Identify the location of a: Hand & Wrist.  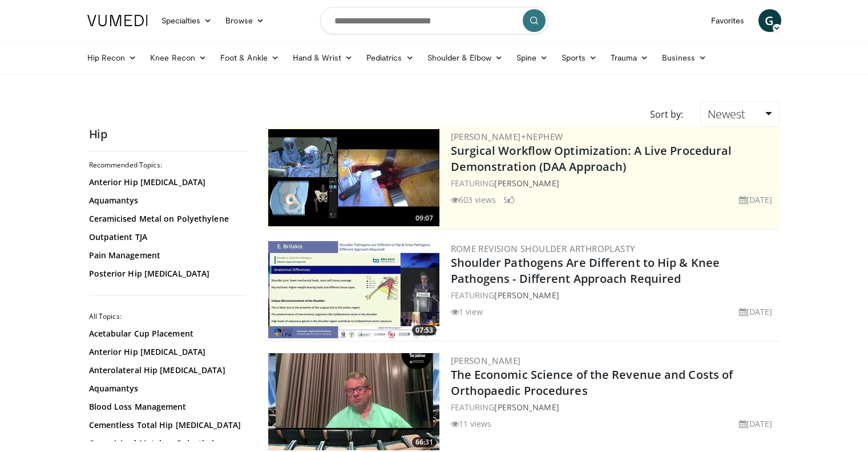
(322, 58).